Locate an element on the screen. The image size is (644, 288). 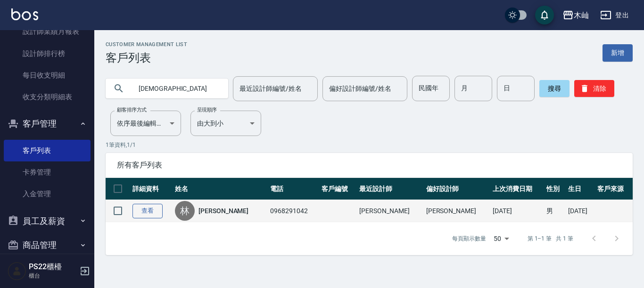
div: 依序最後編輯時間 is located at coordinates (146, 123).